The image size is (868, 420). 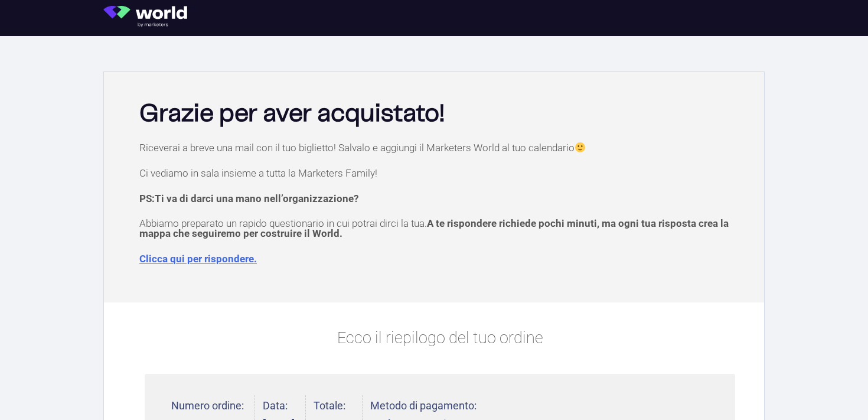 What do you see at coordinates (440, 338) in the screenshot?
I see `p: Ecco il riepilogo del tuo ordine` at bounding box center [440, 338].